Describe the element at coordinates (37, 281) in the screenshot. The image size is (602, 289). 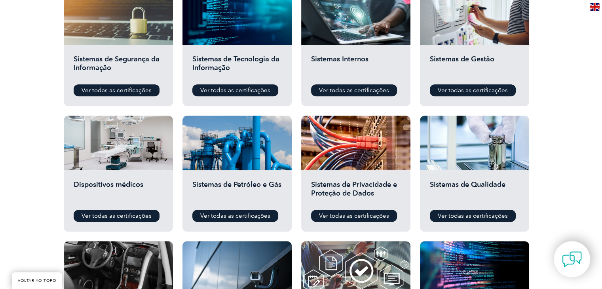
I see `font: VOLTAR AO TOPO` at that location.